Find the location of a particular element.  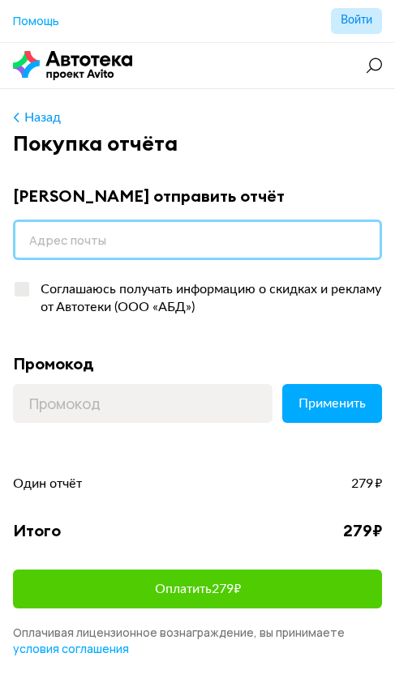

span: 279 ₽ is located at coordinates (366, 484).